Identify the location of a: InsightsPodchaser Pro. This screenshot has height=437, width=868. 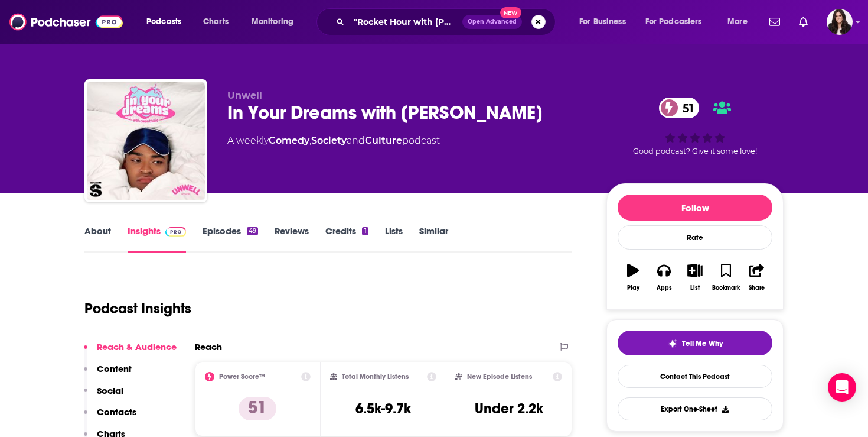
(157, 239).